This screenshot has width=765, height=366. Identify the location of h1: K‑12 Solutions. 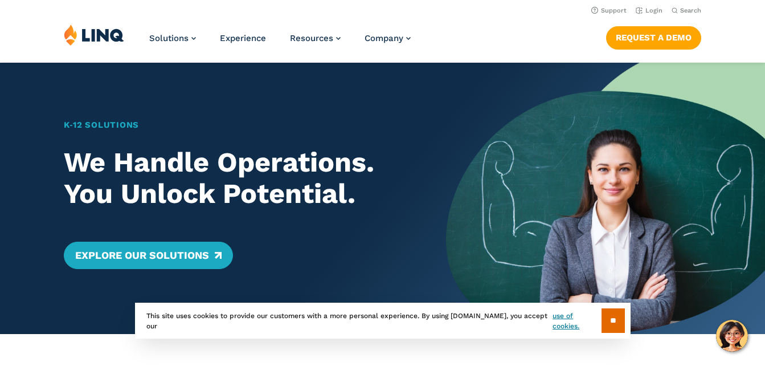
(239, 125).